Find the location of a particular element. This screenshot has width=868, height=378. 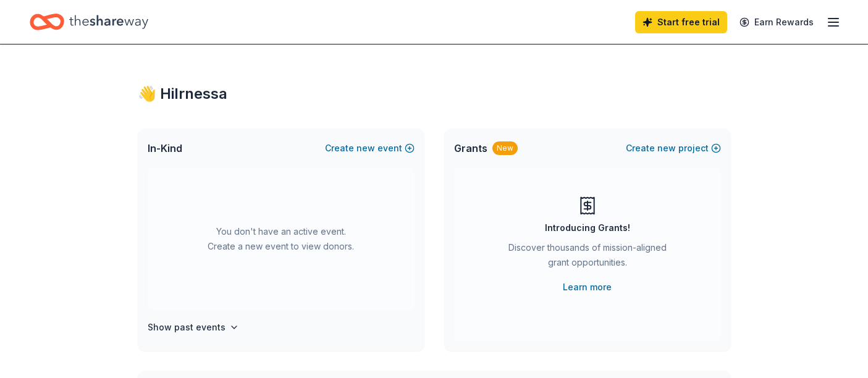

a: Start free trial is located at coordinates (681, 22).